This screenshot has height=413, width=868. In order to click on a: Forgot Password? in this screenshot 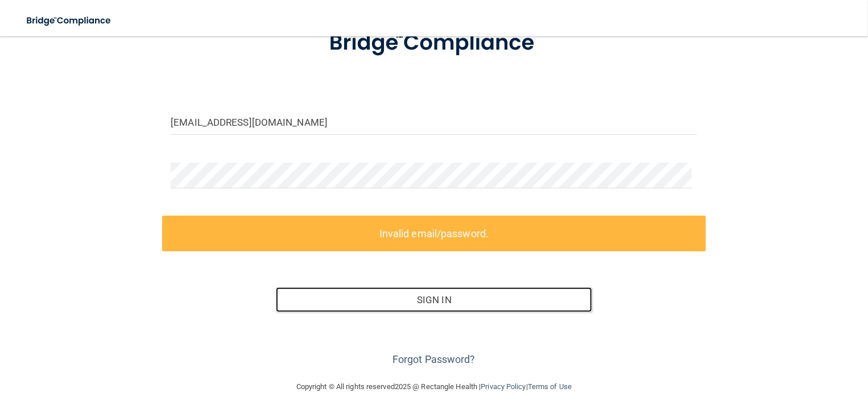, I will do `click(434, 359)`.